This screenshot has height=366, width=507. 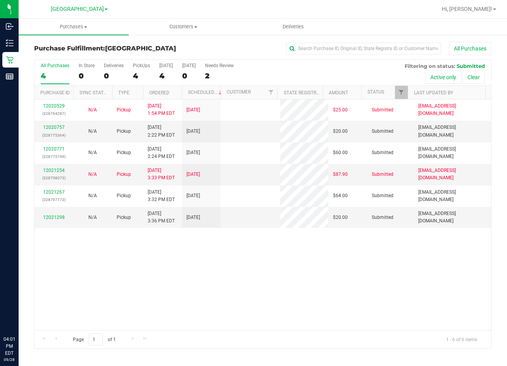 What do you see at coordinates (54, 135) in the screenshot?
I see `p: (328775364)` at bounding box center [54, 135].